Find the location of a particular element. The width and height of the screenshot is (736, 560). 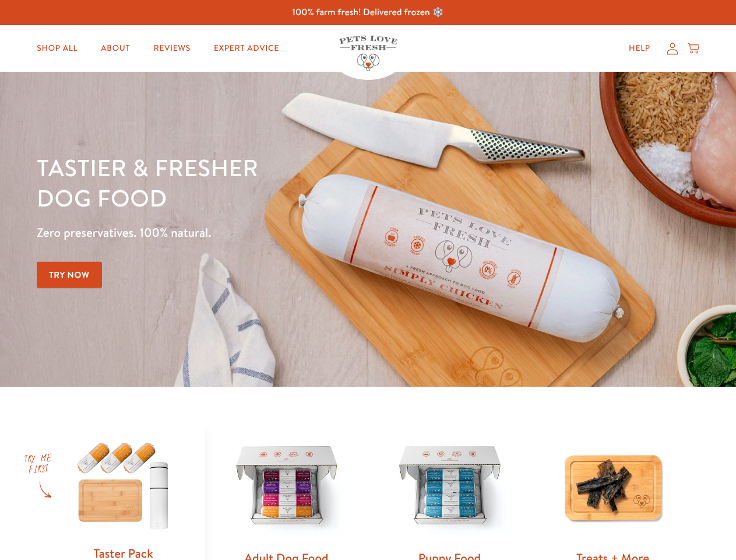

a: Help is located at coordinates (640, 49).